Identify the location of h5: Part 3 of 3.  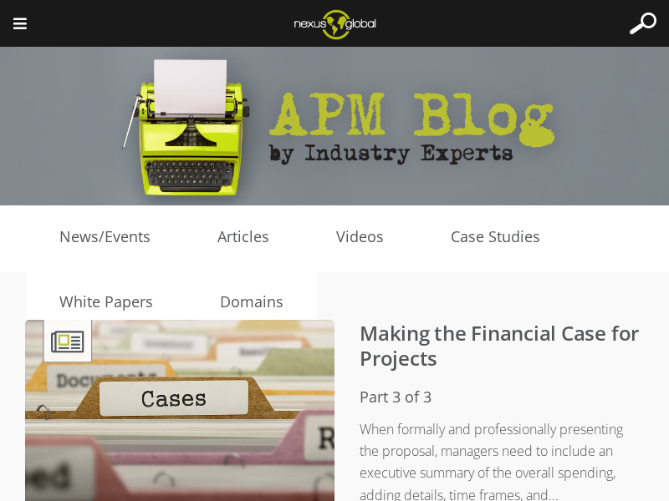
(351, 398).